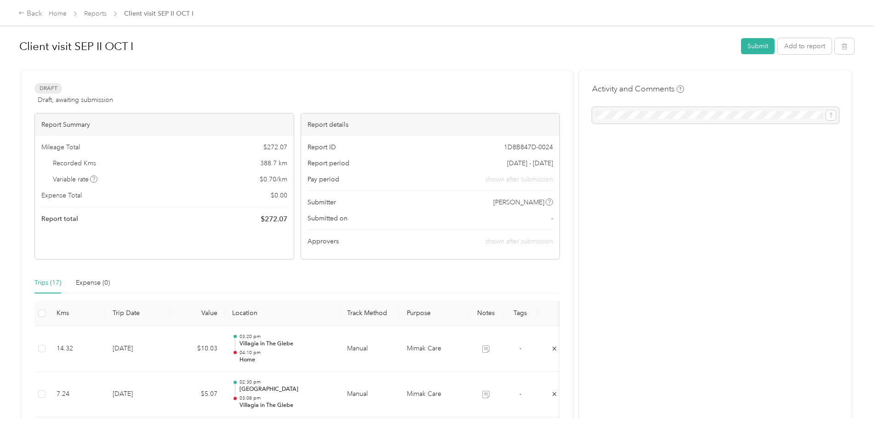 This screenshot has width=878, height=434. I want to click on a: Reports, so click(95, 13).